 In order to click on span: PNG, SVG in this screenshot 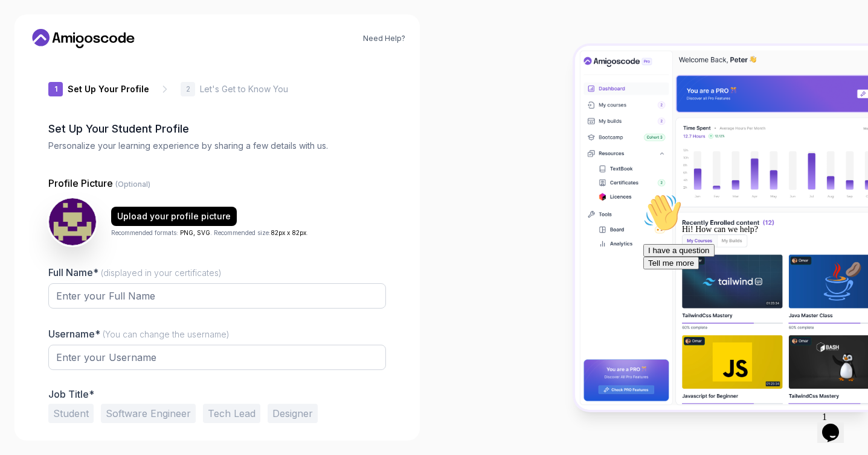, I will do `click(195, 233)`.